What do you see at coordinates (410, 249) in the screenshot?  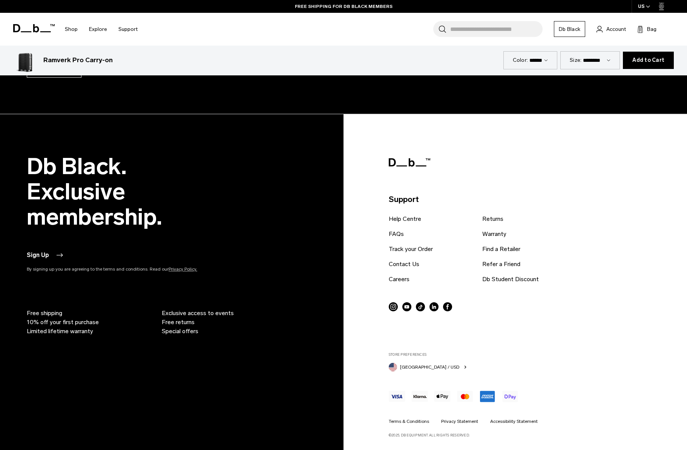 I see `a: Track your Order` at bounding box center [410, 249].